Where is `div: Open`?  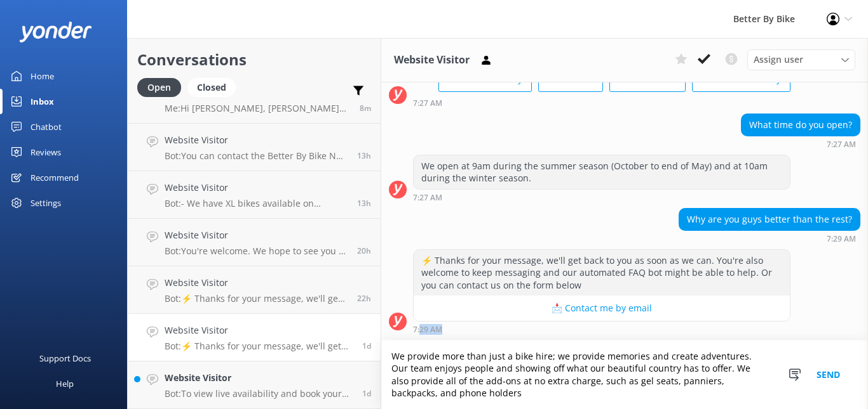 div: Open is located at coordinates (159, 87).